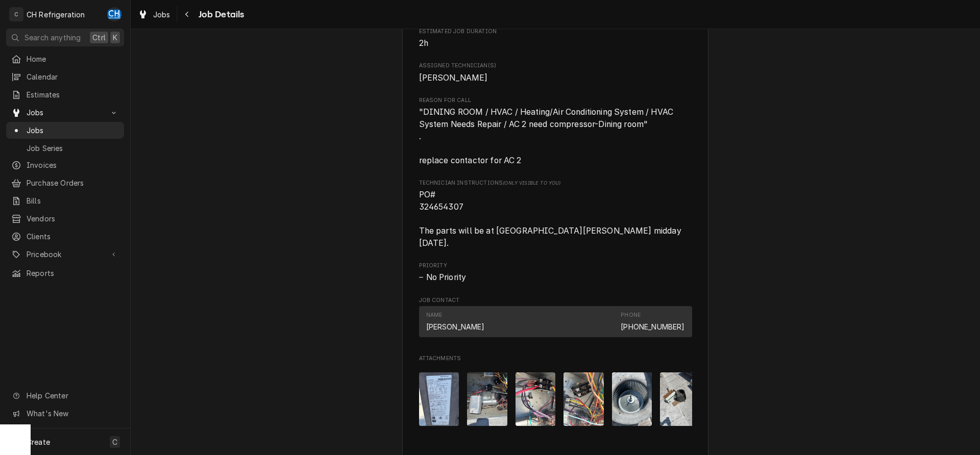 Image resolution: width=980 pixels, height=455 pixels. I want to click on img: ztQagyzySa2XHIUEuDB7, so click(680, 399).